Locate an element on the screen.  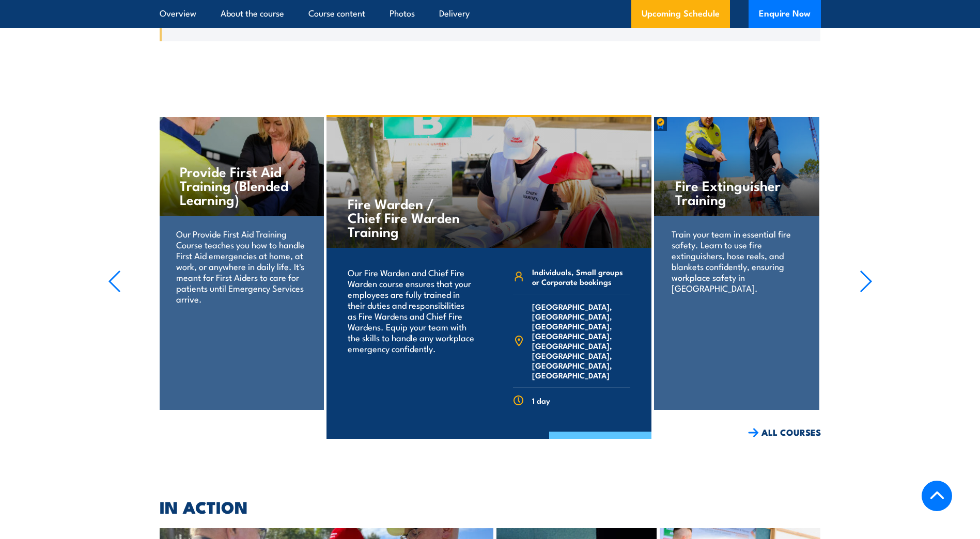
span: 1 day is located at coordinates (541, 400).